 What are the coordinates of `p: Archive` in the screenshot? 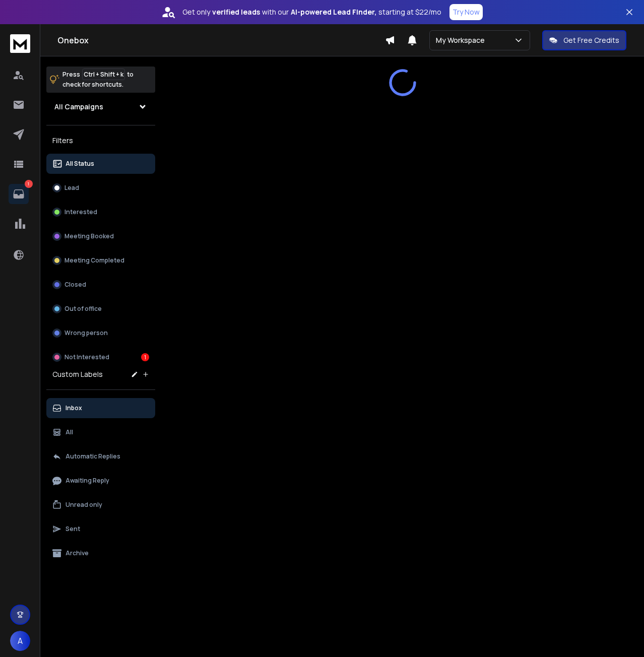 It's located at (77, 554).